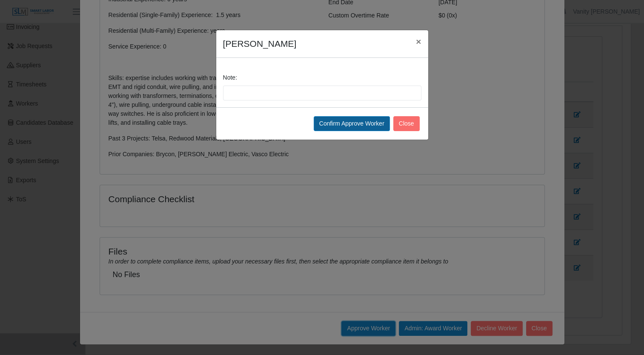 Image resolution: width=644 pixels, height=355 pixels. What do you see at coordinates (230, 77) in the screenshot?
I see `label: Note:` at bounding box center [230, 77].